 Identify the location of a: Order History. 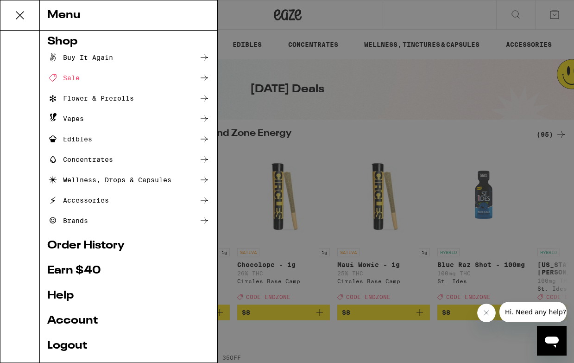
(128, 245).